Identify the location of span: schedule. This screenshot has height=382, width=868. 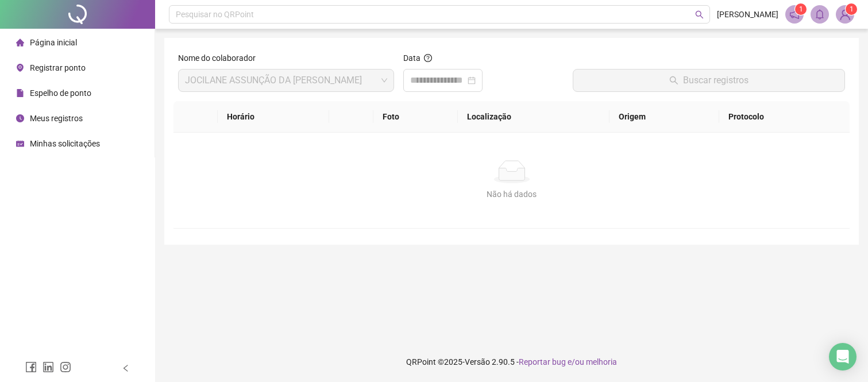
(20, 143).